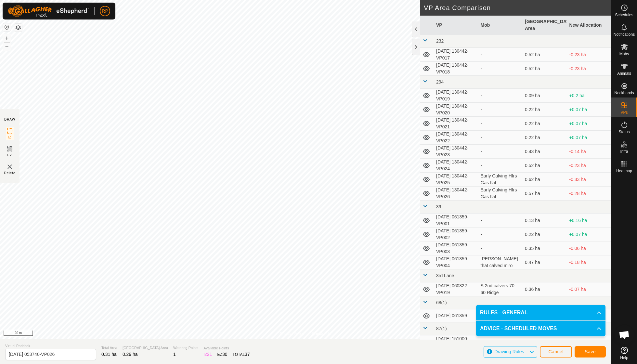 This screenshot has height=364, width=637. I want to click on td: +0.16 ha, so click(589, 221).